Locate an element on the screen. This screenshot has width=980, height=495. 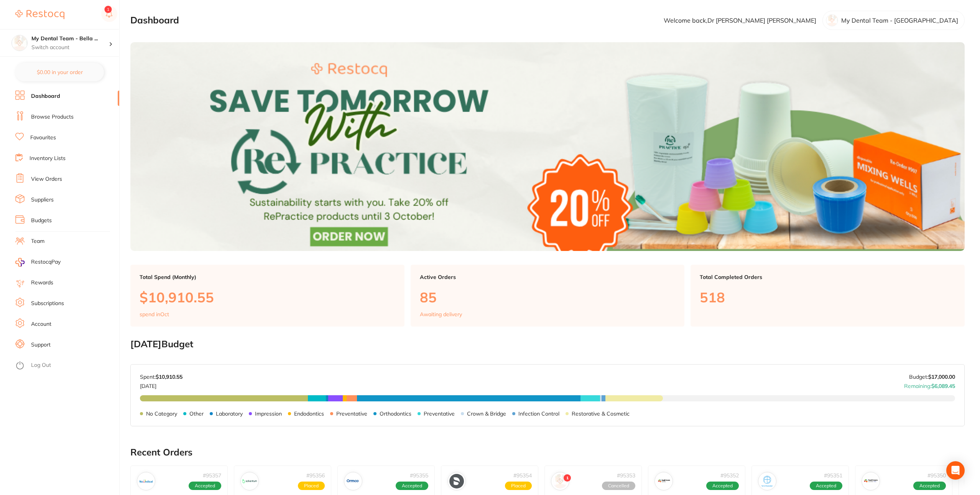
a: RestocqPay is located at coordinates (38, 262).